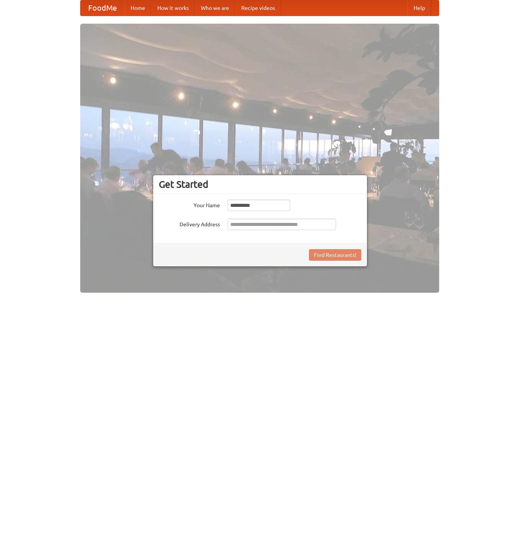 The image size is (519, 540). Describe the element at coordinates (102, 8) in the screenshot. I see `a: FoodMe` at that location.